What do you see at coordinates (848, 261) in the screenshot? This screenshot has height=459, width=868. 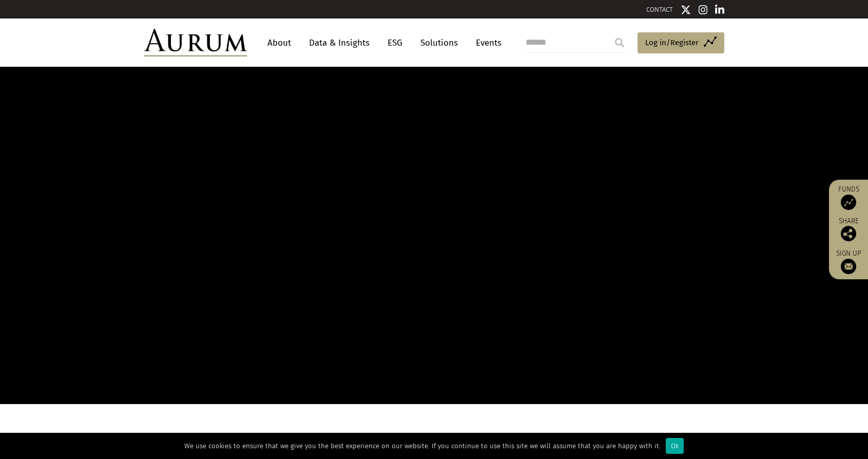 I see `a: Sign up` at bounding box center [848, 261].